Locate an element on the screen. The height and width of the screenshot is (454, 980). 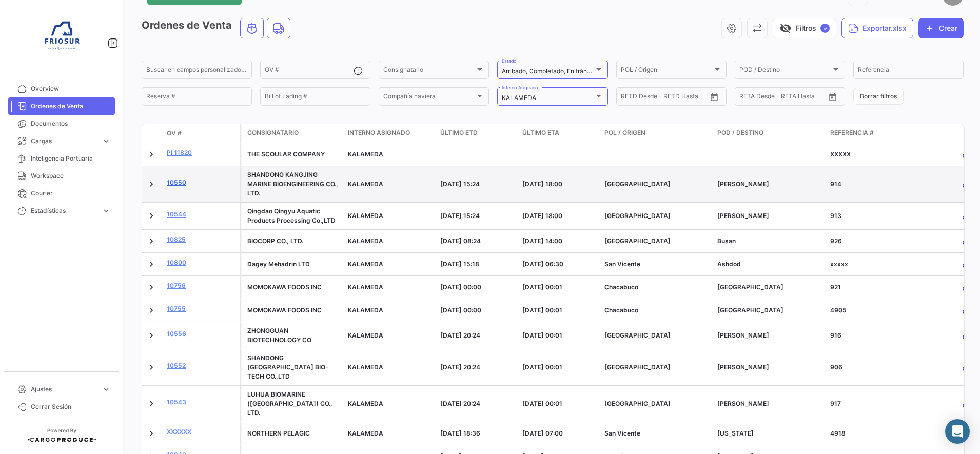
span: SHANDONG HAILONGYUAN BIO-TECH CO.,LTD is located at coordinates (288, 367).